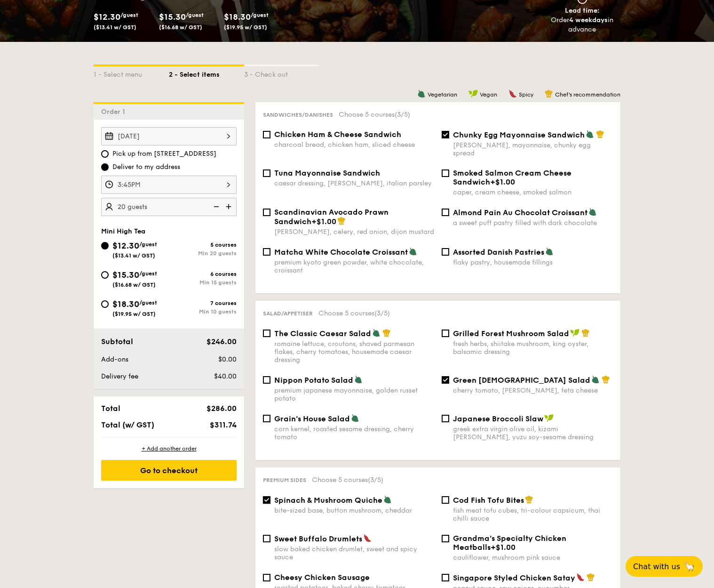  What do you see at coordinates (445, 500) in the screenshot?
I see `input: Cod Fish Tofu Bitesfish meat tofu cubes, tri-colour capsicum, thai chilli sauce` at bounding box center [445, 500].